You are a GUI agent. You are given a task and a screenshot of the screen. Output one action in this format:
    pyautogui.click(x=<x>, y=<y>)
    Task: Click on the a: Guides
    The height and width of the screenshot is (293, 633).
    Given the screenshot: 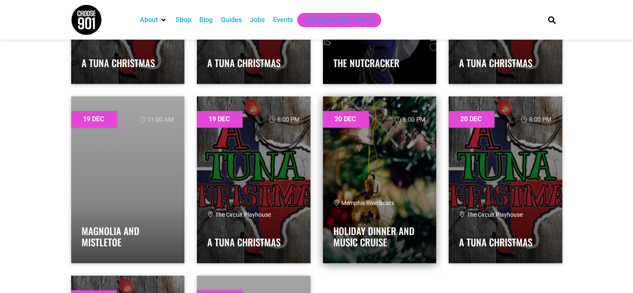 What is the action you would take?
    pyautogui.click(x=232, y=20)
    